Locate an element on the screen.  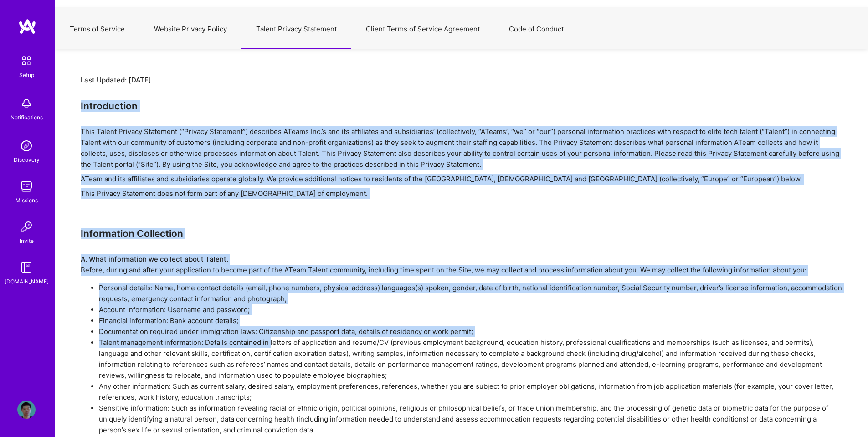
li: Documentation required under immigration laws: Citizenship and passport data, details of residenc... is located at coordinates (471, 332).